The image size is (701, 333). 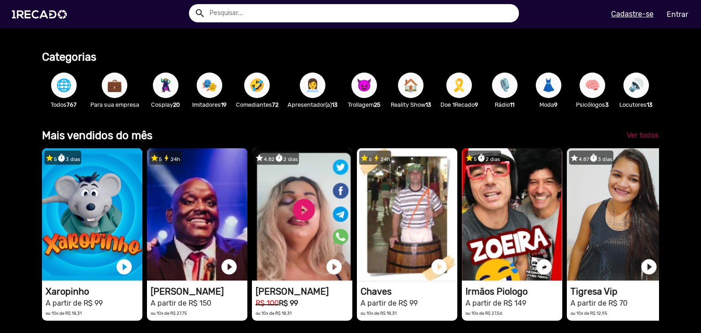 What do you see at coordinates (496, 303) in the screenshot?
I see `small: A partir de R$ 149` at bounding box center [496, 303].